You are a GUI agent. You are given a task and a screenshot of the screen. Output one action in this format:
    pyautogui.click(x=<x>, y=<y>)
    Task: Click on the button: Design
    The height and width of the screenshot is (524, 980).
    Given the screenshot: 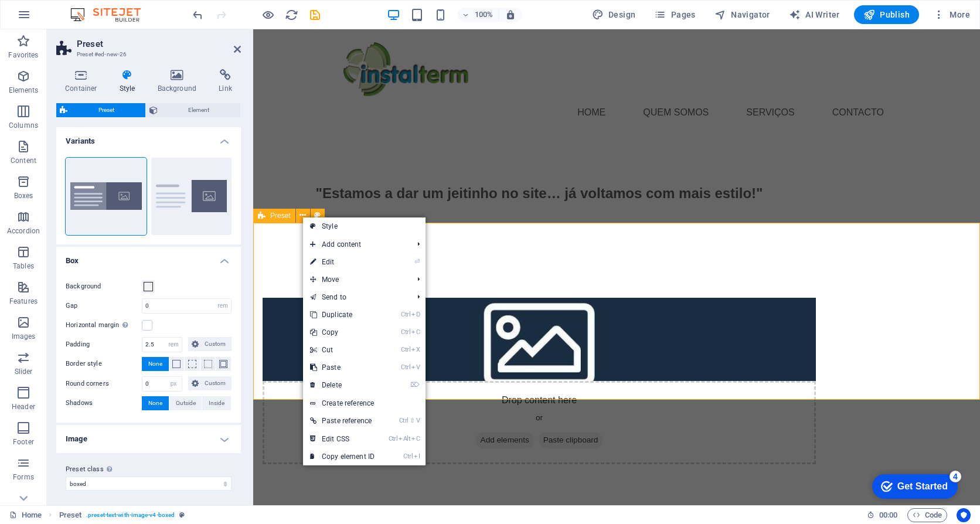 What is the action you would take?
    pyautogui.click(x=613, y=15)
    